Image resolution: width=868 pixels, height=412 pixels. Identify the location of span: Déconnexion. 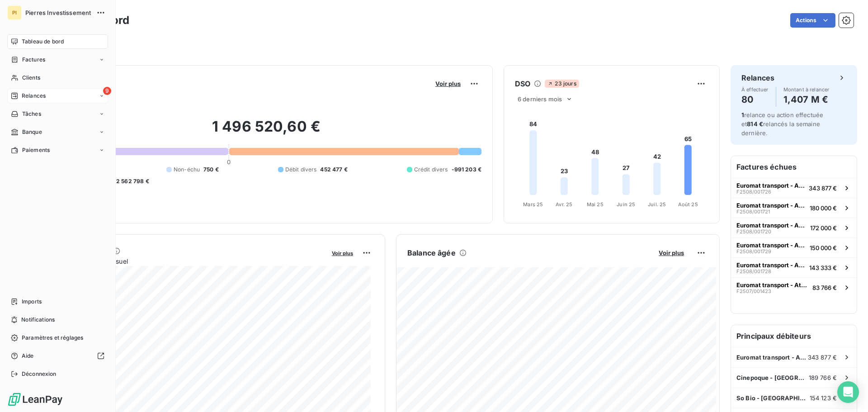
(39, 374).